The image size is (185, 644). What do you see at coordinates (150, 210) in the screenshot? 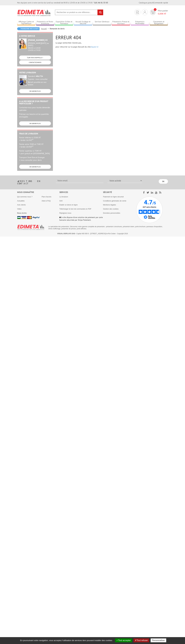
I see `img: Avis Vérifiés - 4.7 sur 5 - 247 avis clients` at bounding box center [150, 210].